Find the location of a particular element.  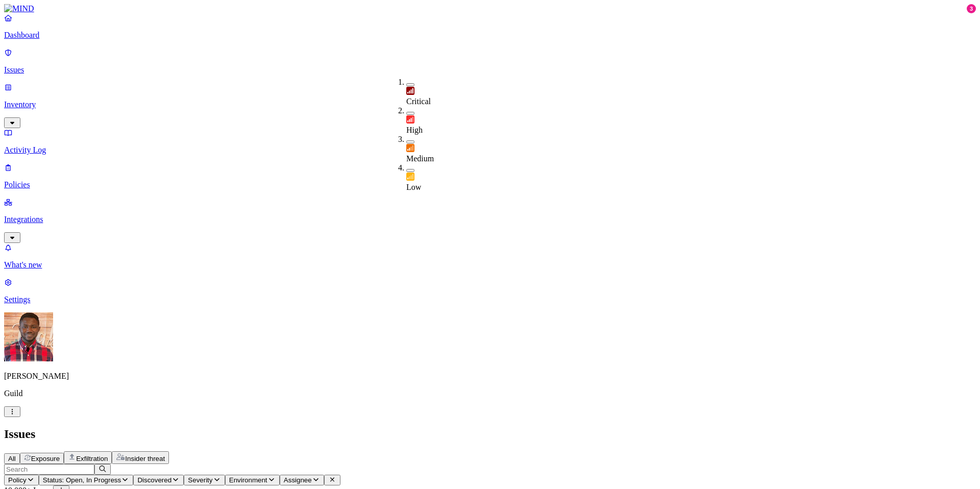

span: Assignee is located at coordinates (298, 479).